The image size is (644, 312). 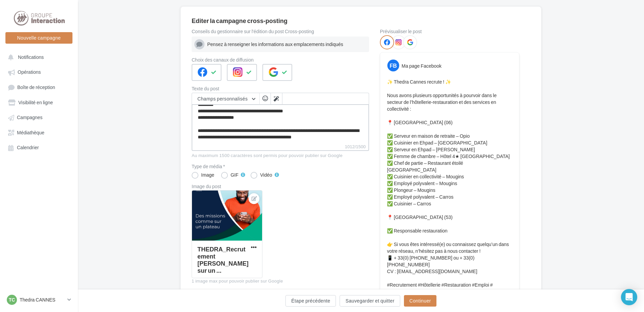 I want to click on button: Nouvelle campagne, so click(x=39, y=38).